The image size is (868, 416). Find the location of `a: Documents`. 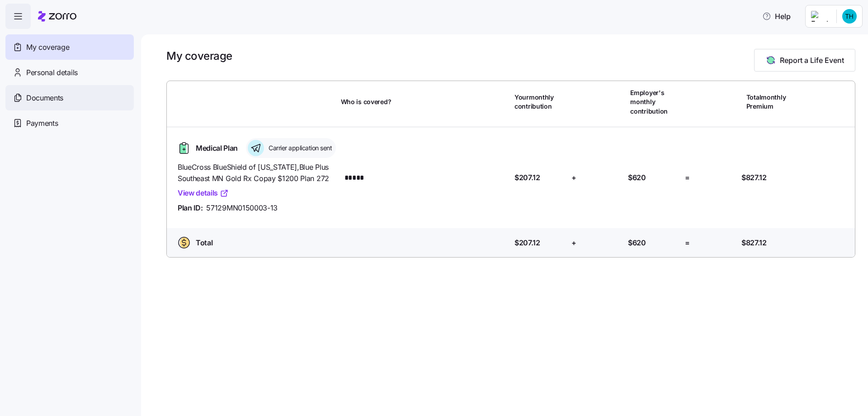

a: Documents is located at coordinates (69, 98).